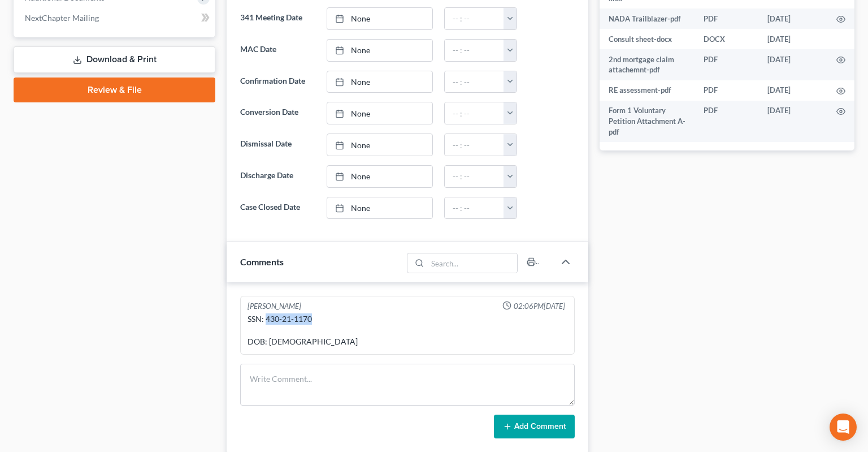  Describe the element at coordinates (647, 121) in the screenshot. I see `td: Form 1 Voluntary Petition Attachment A-pdf` at that location.